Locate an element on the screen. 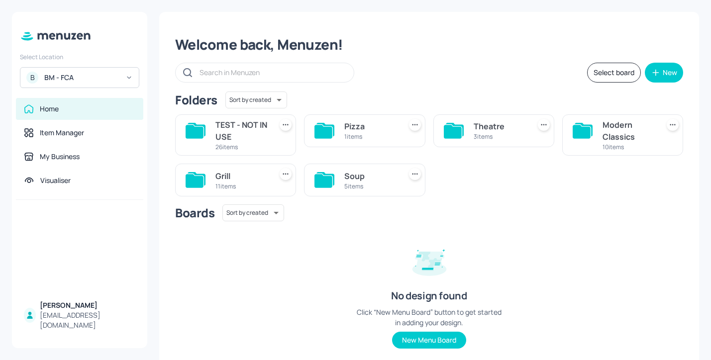  div: 11 items is located at coordinates (241, 186).